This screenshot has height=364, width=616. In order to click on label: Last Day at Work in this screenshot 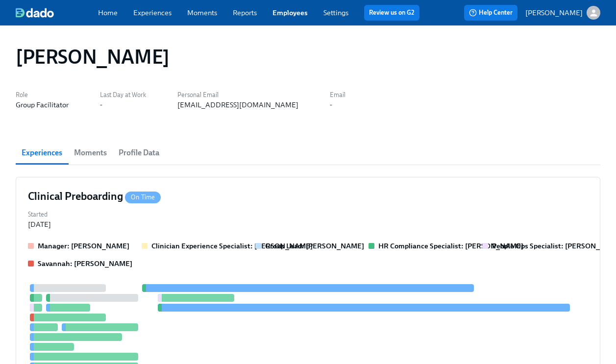, I will do `click(123, 95)`.